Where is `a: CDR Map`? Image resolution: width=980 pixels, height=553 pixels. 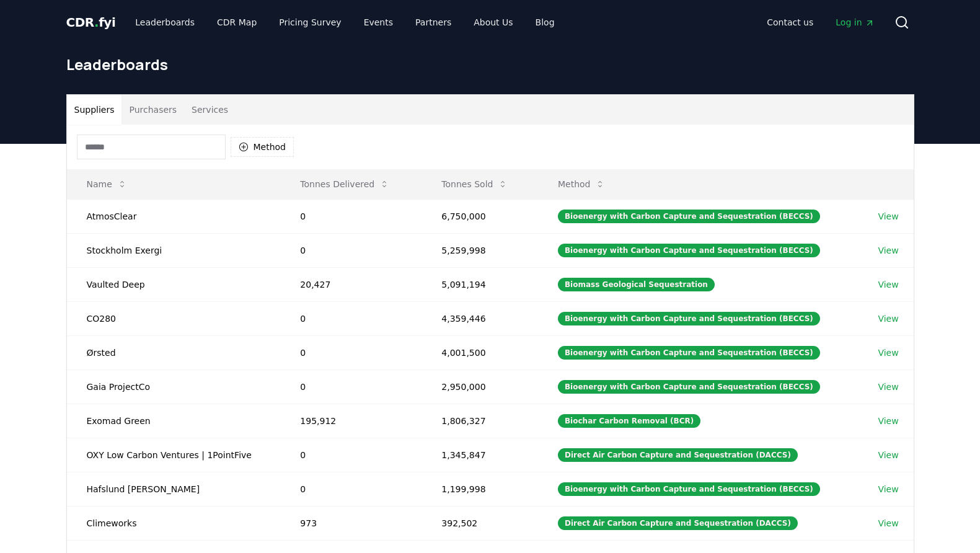
a: CDR Map is located at coordinates (236, 22).